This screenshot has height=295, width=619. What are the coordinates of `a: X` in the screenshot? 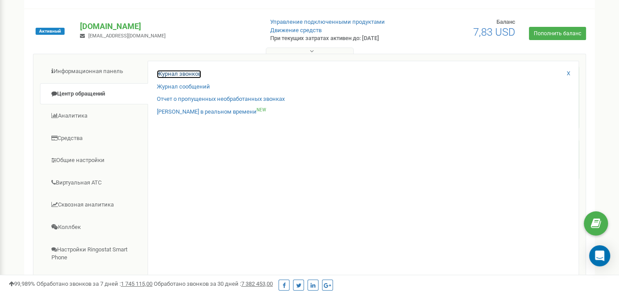 It's located at (569, 73).